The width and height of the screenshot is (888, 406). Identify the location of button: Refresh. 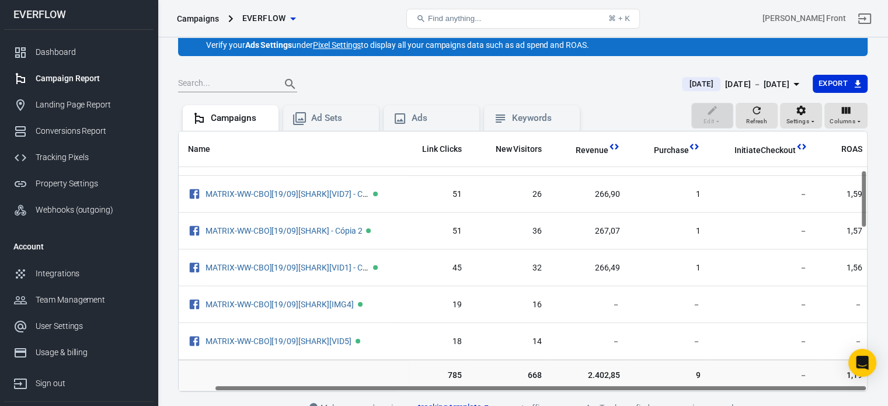
(757, 116).